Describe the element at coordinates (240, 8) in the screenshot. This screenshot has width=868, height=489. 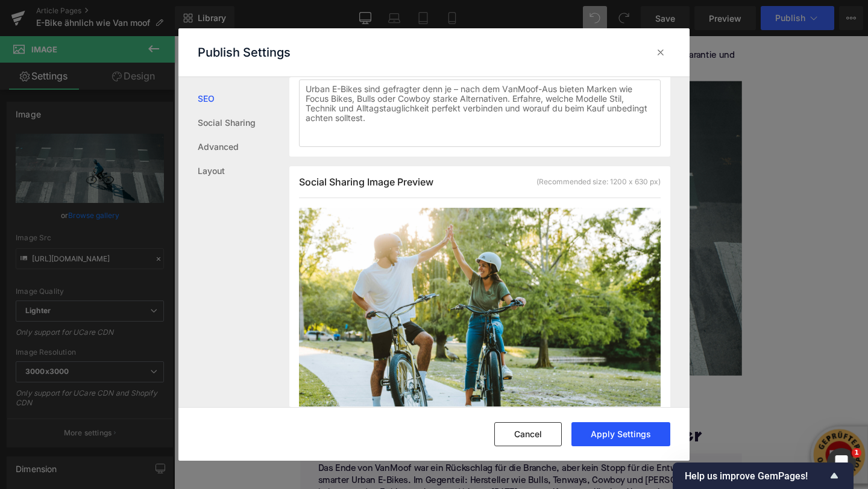
I see `strong: Du willst maximale Nachhaltigkeit und Ersparnis?` at that location.